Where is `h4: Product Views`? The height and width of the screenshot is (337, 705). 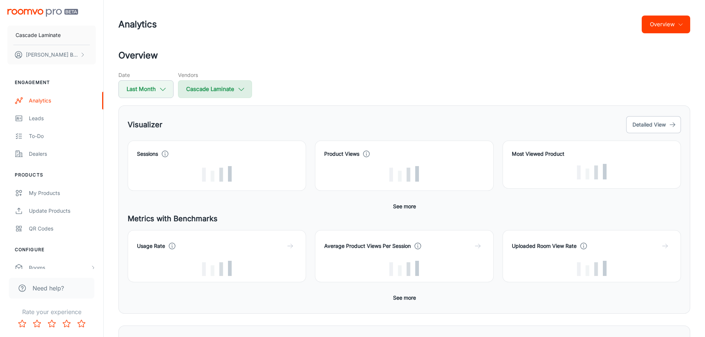
h4: Product Views is located at coordinates (341, 154).